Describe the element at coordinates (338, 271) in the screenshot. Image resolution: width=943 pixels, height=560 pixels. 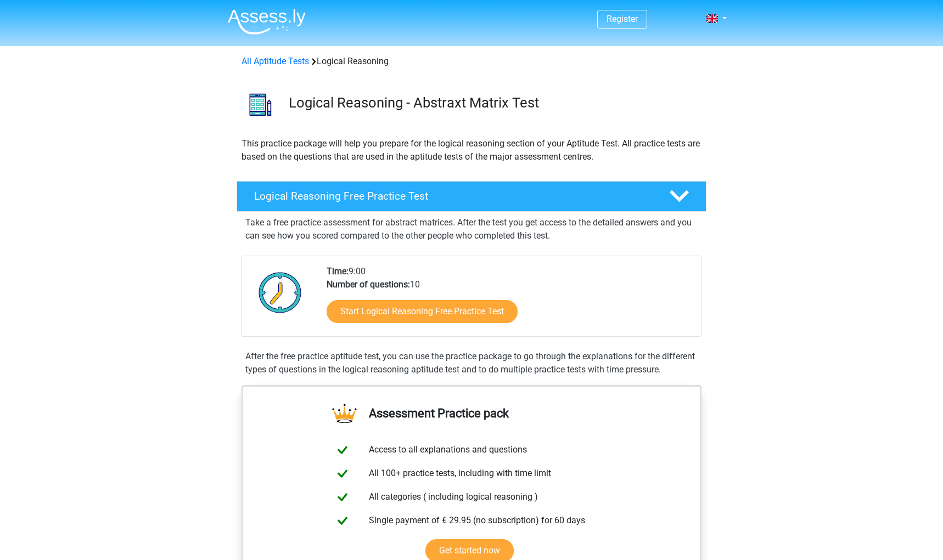
I see `b: Time:` at that location.